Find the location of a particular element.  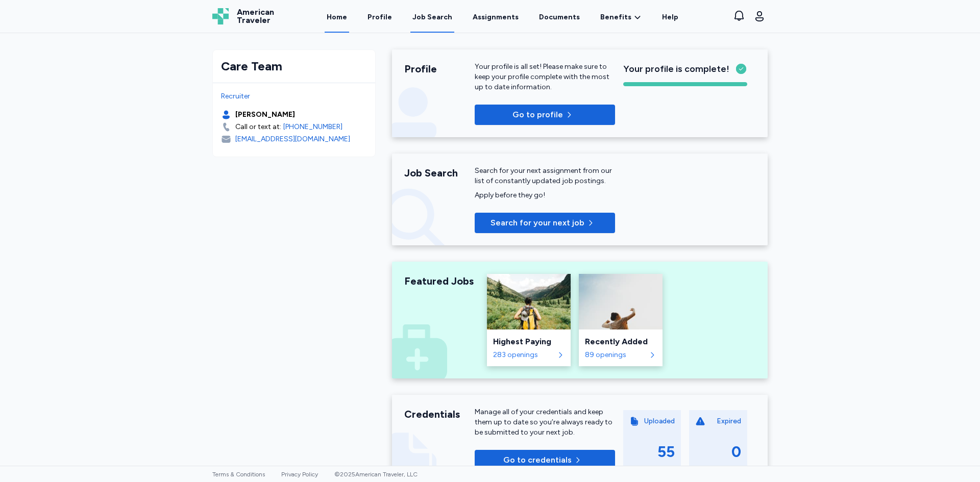

a: Highest PayingHighest Paying283 openings is located at coordinates (529, 320).